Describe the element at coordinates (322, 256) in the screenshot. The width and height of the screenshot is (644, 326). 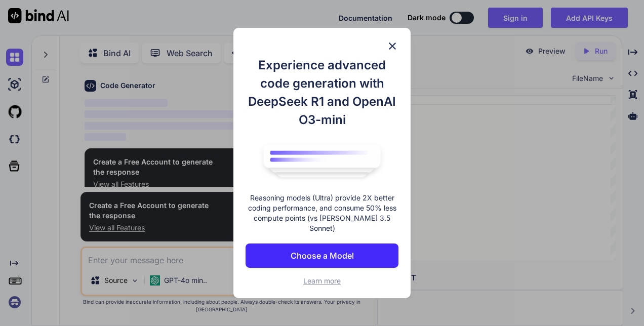
I see `button: Choose a Model` at that location.